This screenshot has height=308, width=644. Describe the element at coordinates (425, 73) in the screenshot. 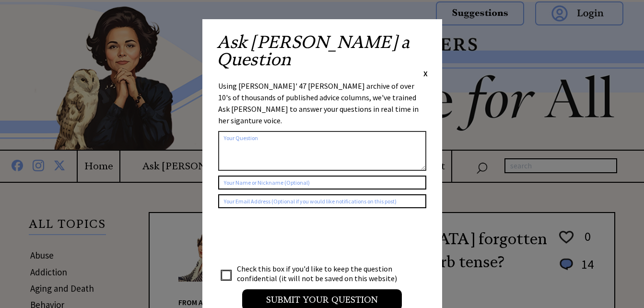

I see `span: X` at that location.